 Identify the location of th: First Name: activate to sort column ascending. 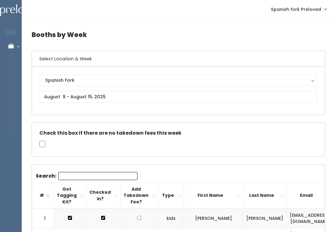
(214, 195).